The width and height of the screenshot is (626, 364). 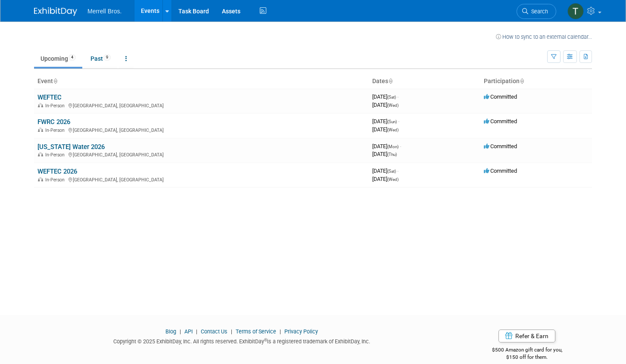 What do you see at coordinates (56, 12) in the screenshot?
I see `img: ExhibitDay` at bounding box center [56, 12].